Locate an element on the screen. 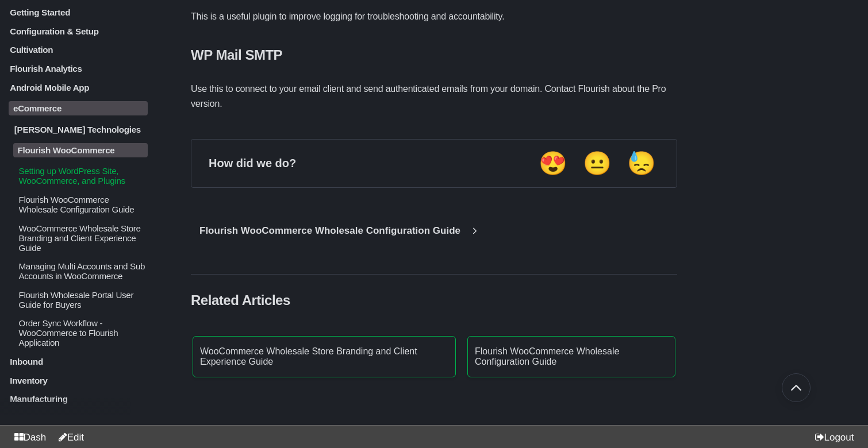  h4: Related Articles is located at coordinates (434, 301).